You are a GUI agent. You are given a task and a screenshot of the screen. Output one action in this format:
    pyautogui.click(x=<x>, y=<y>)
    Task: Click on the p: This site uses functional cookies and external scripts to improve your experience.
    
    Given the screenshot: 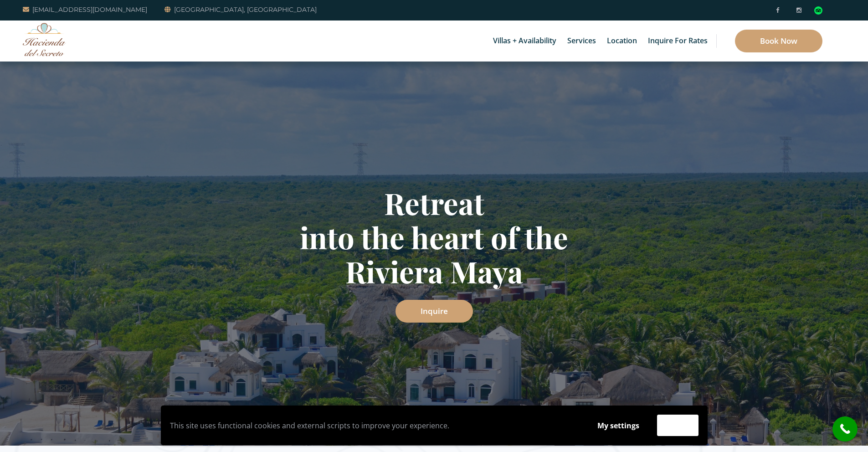 What is the action you would take?
    pyautogui.click(x=374, y=425)
    